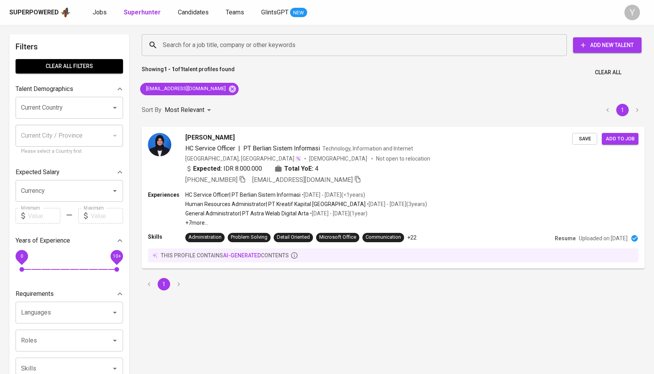 This screenshot has width=654, height=374. What do you see at coordinates (143, 12) in the screenshot?
I see `a: Superhunter` at bounding box center [143, 12].